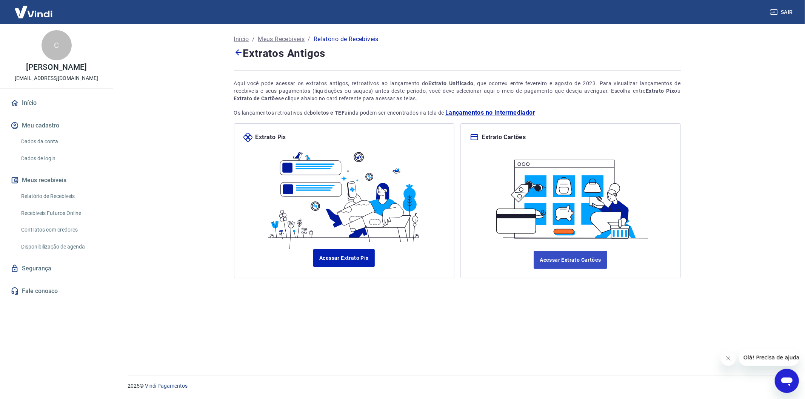 The height and width of the screenshot is (399, 805). Describe the element at coordinates (344, 195) in the screenshot. I see `img: ilustrapix.38d2ed8fdf785898d64e9b5bf3a9451d.svg` at that location.